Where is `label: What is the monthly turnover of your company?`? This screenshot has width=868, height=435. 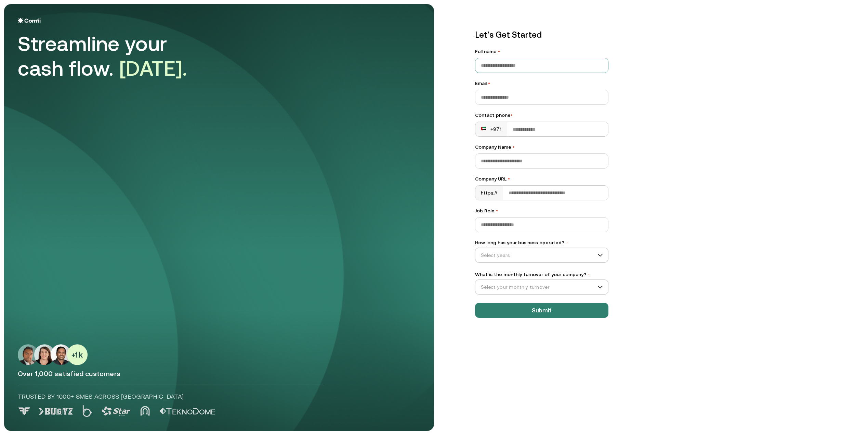
label: What is the monthly turnover of your company? is located at coordinates (542, 274).